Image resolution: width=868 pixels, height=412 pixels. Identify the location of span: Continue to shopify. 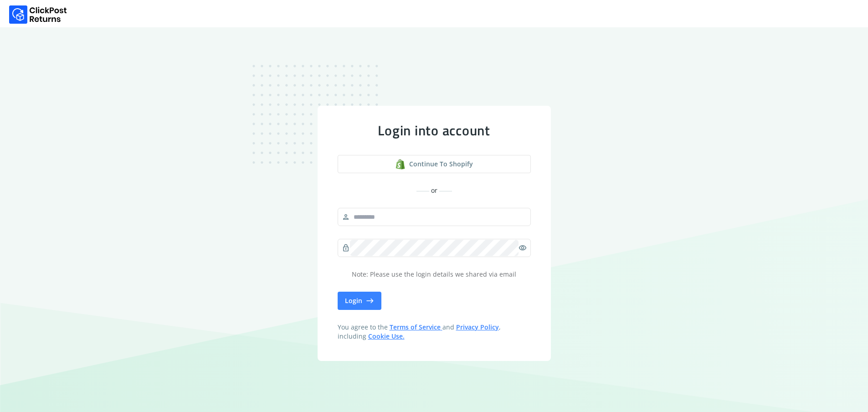
(441, 164).